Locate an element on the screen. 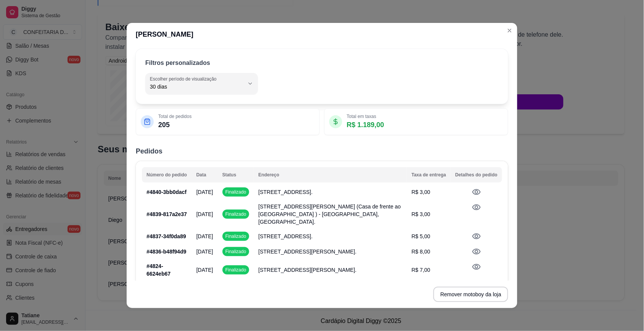 This screenshot has height=331, width=644. p: # 4840-3bb0dacf is located at coordinates (167, 192).